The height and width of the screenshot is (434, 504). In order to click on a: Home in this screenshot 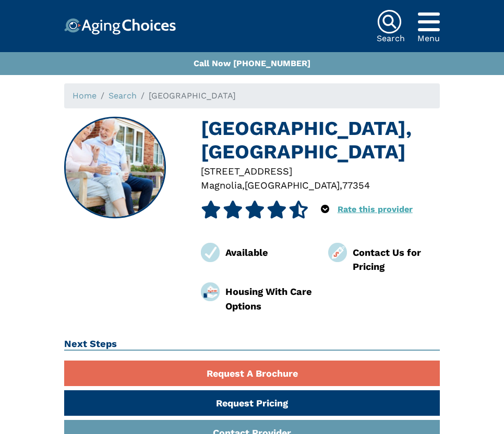, I will do `click(85, 96)`.